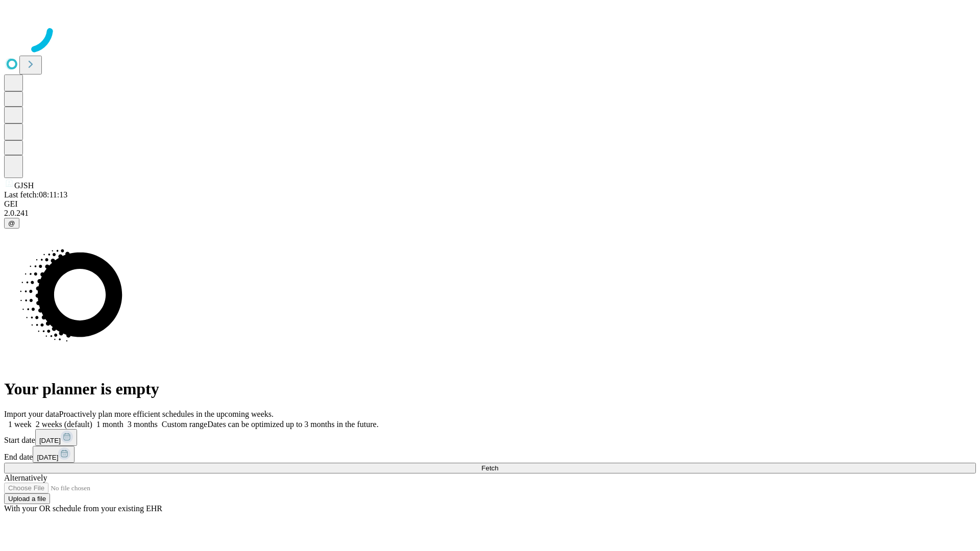 This screenshot has width=980, height=551. What do you see at coordinates (490, 204) in the screenshot?
I see `div: GEI` at bounding box center [490, 204].